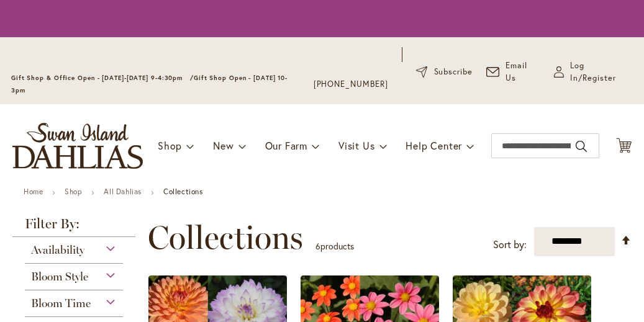 The image size is (644, 322). What do you see at coordinates (433, 145) in the screenshot?
I see `span: Help Center` at bounding box center [433, 145].